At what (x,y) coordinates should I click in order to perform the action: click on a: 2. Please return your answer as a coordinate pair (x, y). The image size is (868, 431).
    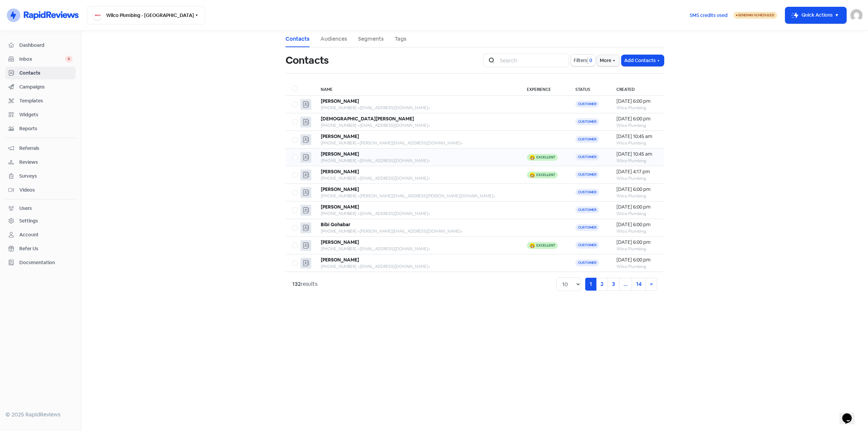
    Looking at the image, I should click on (602, 284).